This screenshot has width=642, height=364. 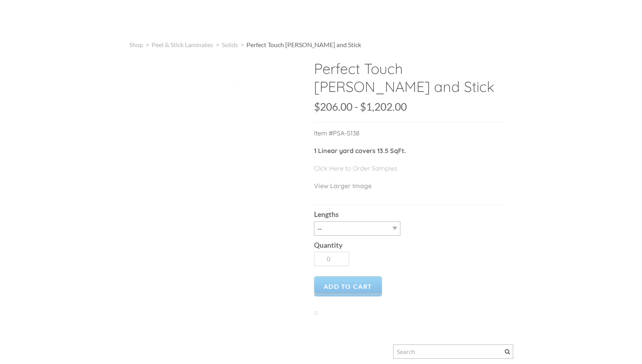 I want to click on a: Peel & Stick Laminates, so click(x=182, y=44).